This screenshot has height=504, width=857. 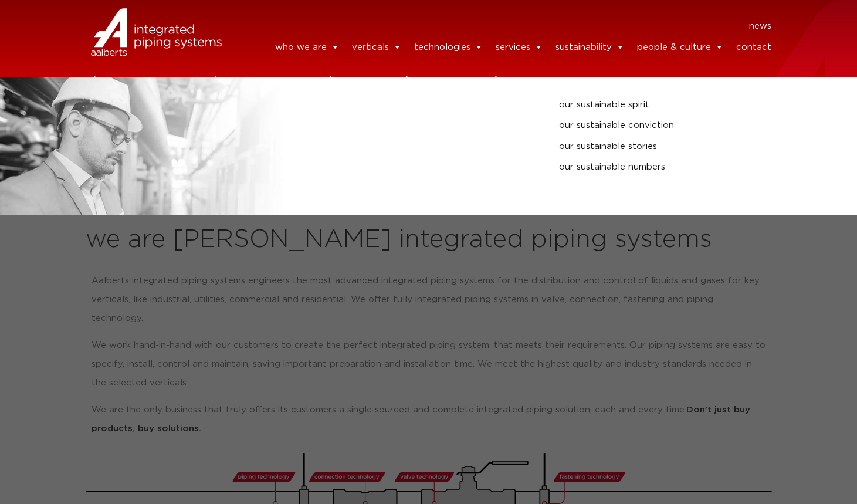 What do you see at coordinates (428, 420) in the screenshot?
I see `p: We are the only business that truly offers its customers a single sourced and complete integrated...` at bounding box center [428, 420].